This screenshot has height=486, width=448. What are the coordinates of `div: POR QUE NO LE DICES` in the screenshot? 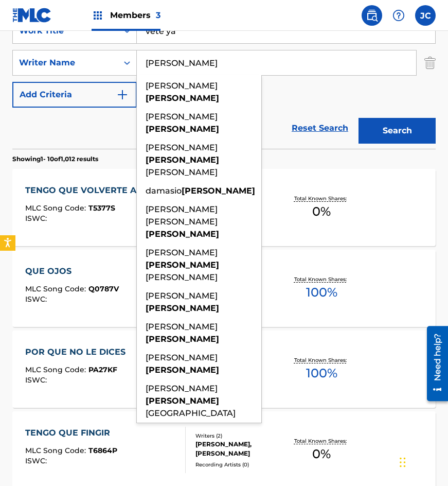 It's located at (78, 352).